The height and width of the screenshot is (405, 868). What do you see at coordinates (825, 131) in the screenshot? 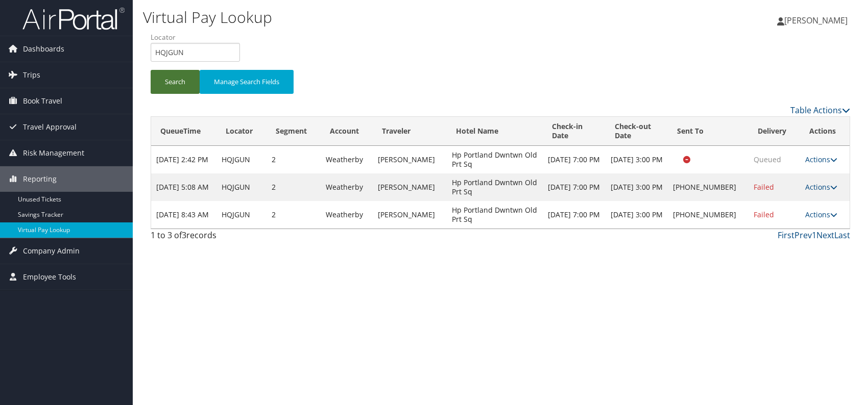
I see `th: Actions` at bounding box center [825, 131].